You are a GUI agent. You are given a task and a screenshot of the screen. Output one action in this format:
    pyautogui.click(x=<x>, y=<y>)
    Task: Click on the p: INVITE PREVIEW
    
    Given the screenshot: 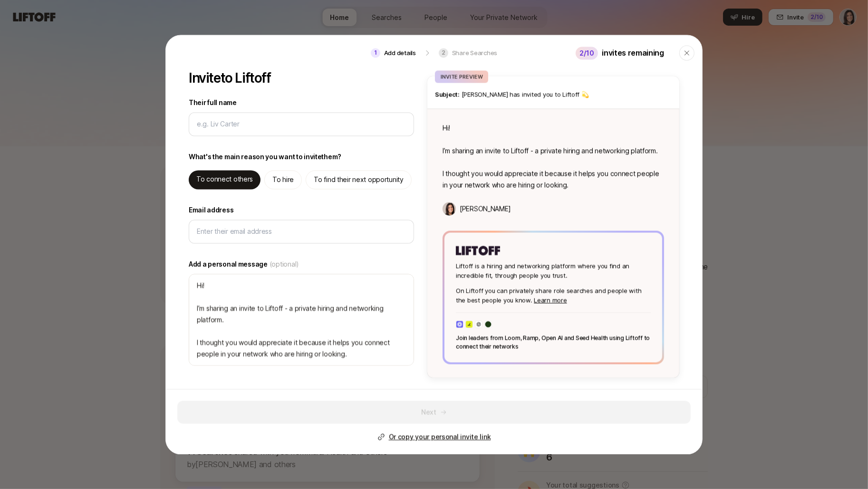 What is the action you would take?
    pyautogui.click(x=462, y=77)
    